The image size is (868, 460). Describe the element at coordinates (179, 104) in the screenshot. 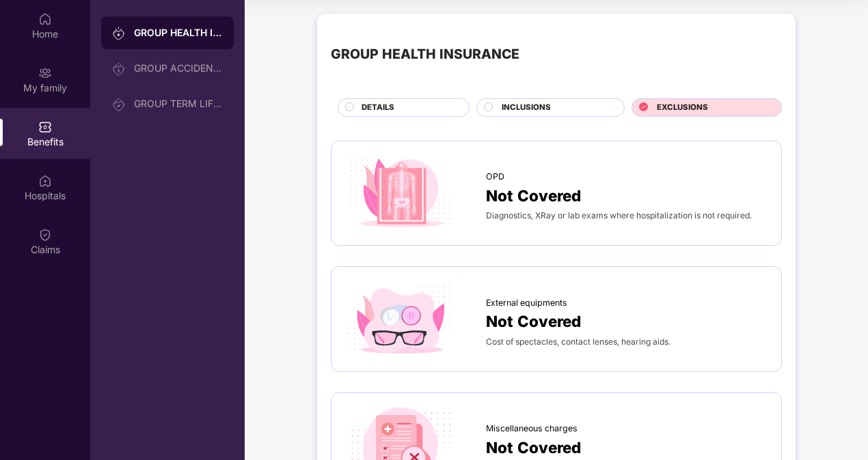

I see `div: GROUP TERM LIFE INSURANCE25` at that location.